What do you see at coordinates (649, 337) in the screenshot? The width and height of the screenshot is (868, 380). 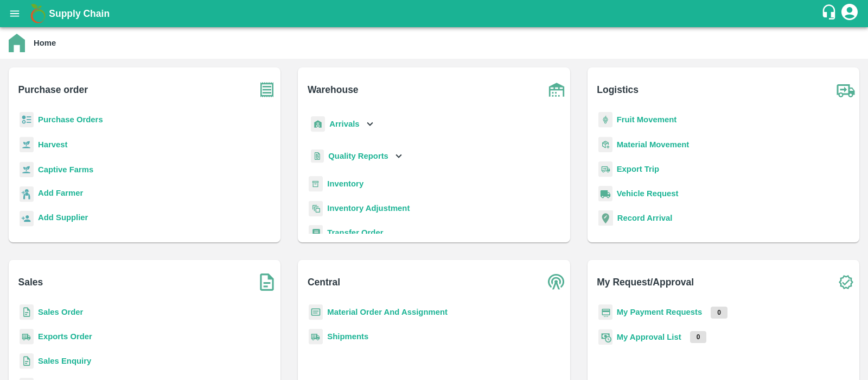 I see `a: My Approval List` at bounding box center [649, 337].